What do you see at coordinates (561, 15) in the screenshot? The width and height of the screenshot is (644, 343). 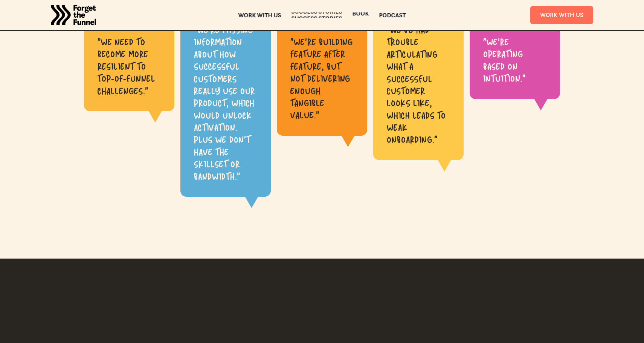 I see `a: Work With Us` at bounding box center [561, 15].